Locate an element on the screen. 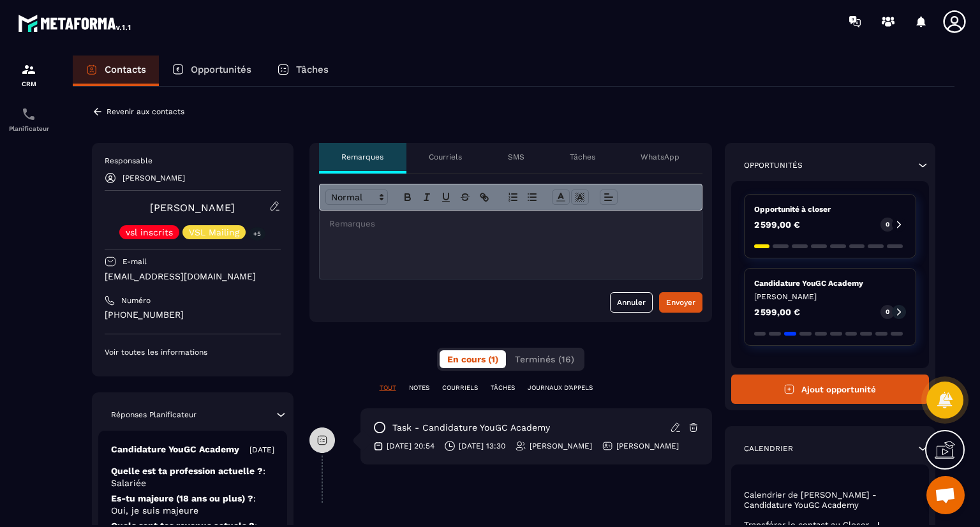 The height and width of the screenshot is (527, 980). p: Planificateur is located at coordinates (29, 128).